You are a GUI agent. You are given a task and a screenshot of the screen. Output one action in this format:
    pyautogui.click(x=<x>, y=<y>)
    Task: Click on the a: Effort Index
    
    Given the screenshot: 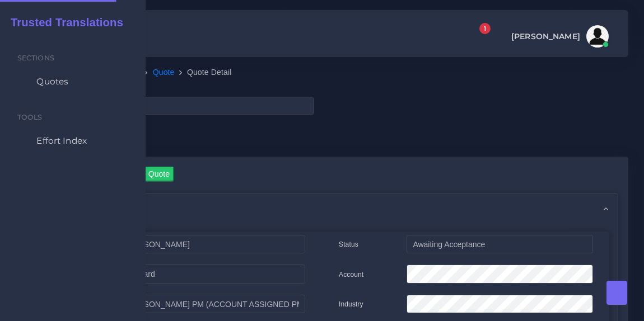 What is the action you would take?
    pyautogui.click(x=73, y=141)
    